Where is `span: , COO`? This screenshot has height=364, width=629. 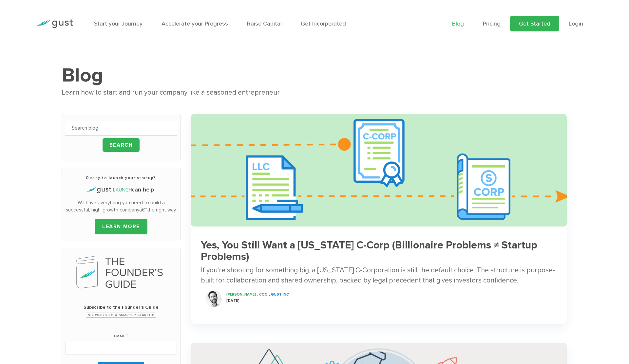 span: , COO is located at coordinates (262, 294).